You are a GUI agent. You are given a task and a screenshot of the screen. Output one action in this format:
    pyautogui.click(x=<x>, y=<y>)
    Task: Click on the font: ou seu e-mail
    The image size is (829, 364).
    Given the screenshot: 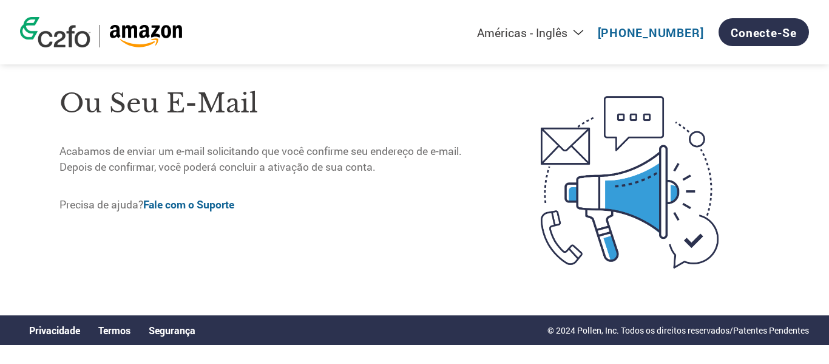 What is the action you would take?
    pyautogui.click(x=158, y=103)
    